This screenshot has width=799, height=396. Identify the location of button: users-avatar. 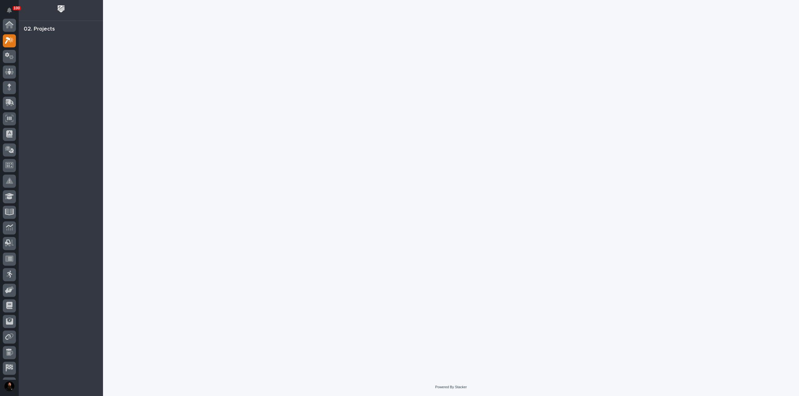
(9, 387).